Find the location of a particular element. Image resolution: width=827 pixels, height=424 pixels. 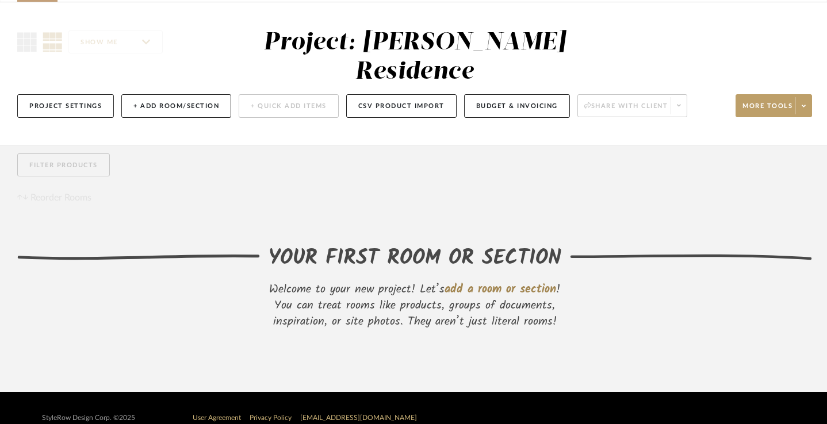

div: Welcome to your new project! Let’s ! You can treat rooms like products, groups of documents, insp... is located at coordinates (414, 306).